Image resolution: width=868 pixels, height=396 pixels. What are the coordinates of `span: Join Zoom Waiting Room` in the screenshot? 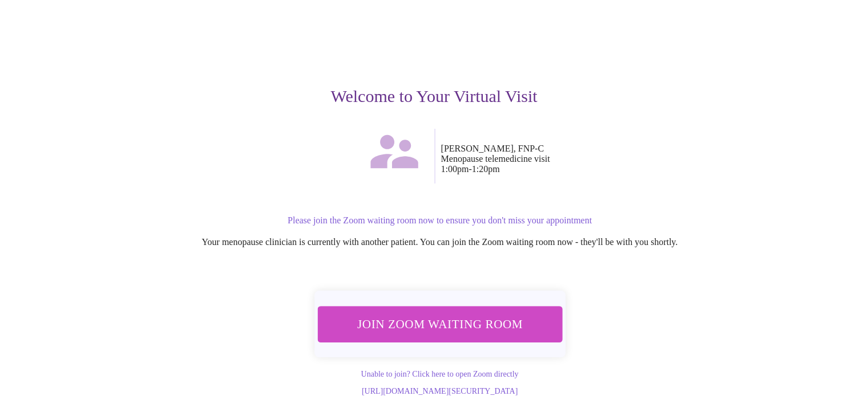 It's located at (439, 324).